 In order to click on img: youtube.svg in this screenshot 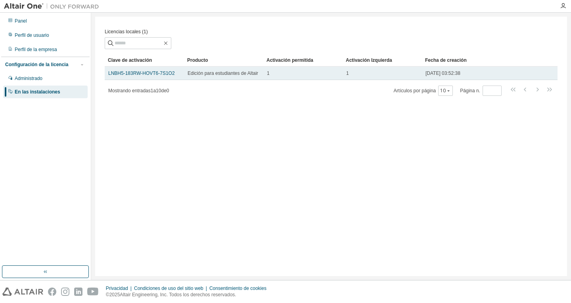, I will do `click(93, 292)`.